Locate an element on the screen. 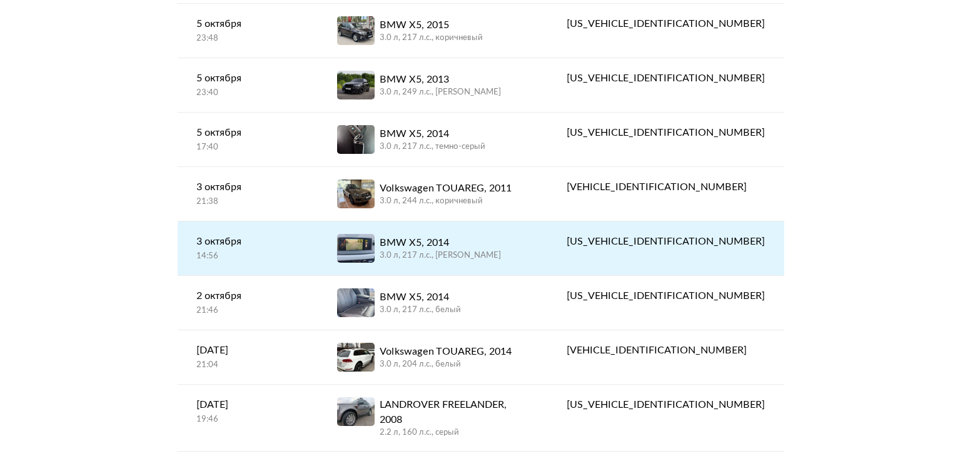 This screenshot has width=980, height=461. div: Volkswagen TOUAREG, 2011 is located at coordinates (445, 188).